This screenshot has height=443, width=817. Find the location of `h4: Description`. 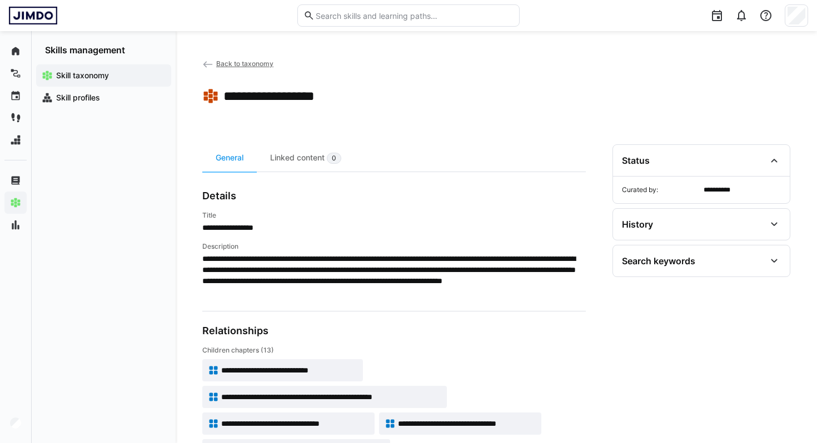

h4: Description is located at coordinates (394, 247).